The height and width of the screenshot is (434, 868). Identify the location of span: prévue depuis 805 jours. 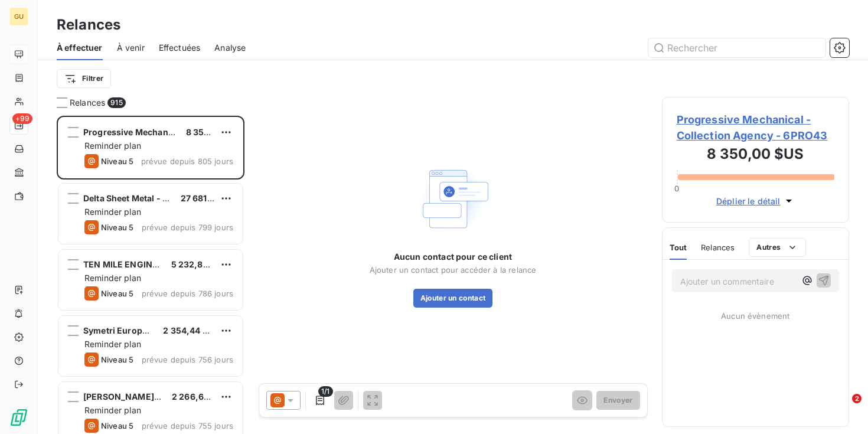
(187, 161).